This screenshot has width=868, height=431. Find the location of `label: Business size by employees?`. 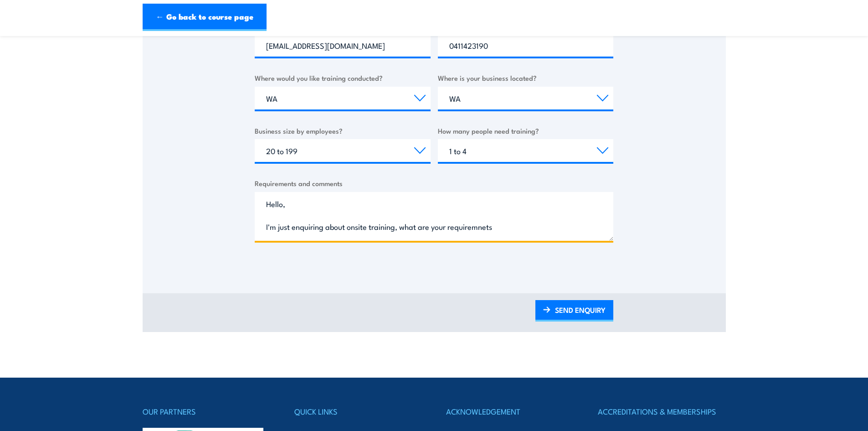

label: Business size by employees? is located at coordinates (343, 130).